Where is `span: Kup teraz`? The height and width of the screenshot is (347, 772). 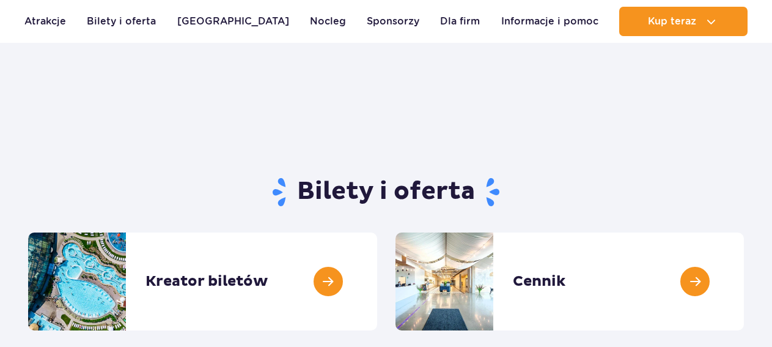
span: Kup teraz is located at coordinates (672, 21).